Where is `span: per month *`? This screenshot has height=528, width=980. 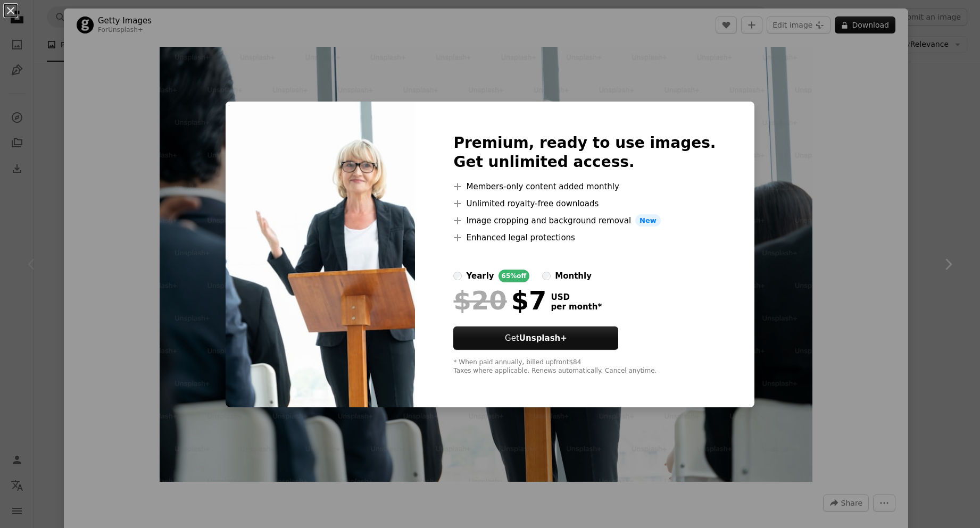 span: per month * is located at coordinates (576, 307).